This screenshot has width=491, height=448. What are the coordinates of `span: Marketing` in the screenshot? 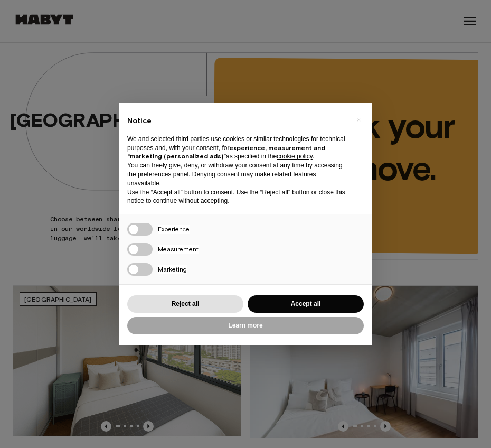 It's located at (172, 270).